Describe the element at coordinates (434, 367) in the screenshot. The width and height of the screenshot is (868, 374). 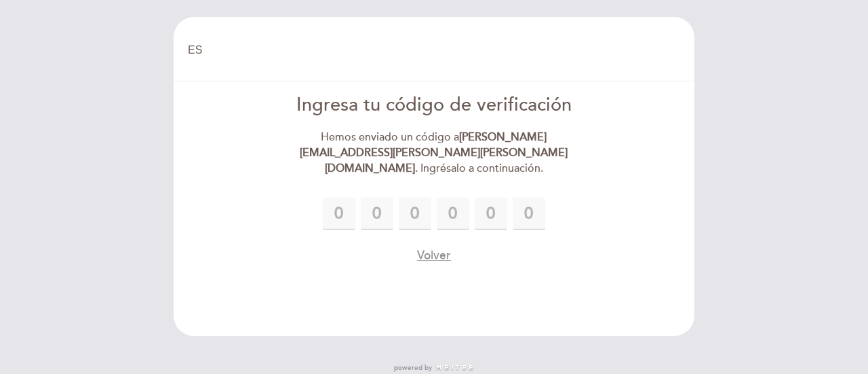
I see `a: powered by` at that location.